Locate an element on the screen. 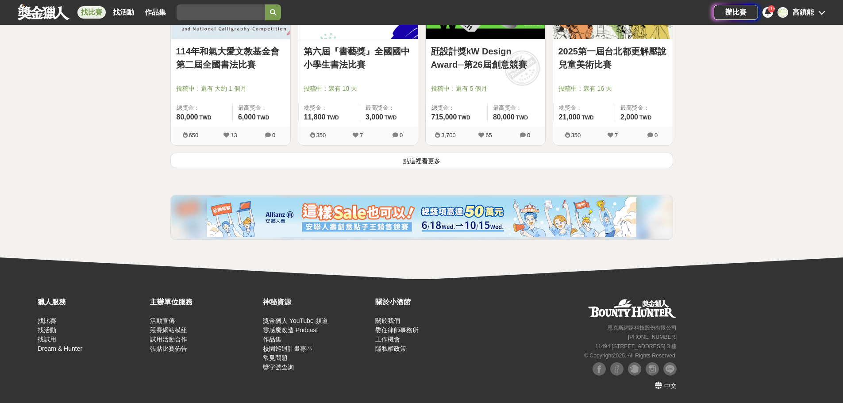 The image size is (843, 403). div: 神秘資源 is located at coordinates (317, 302).